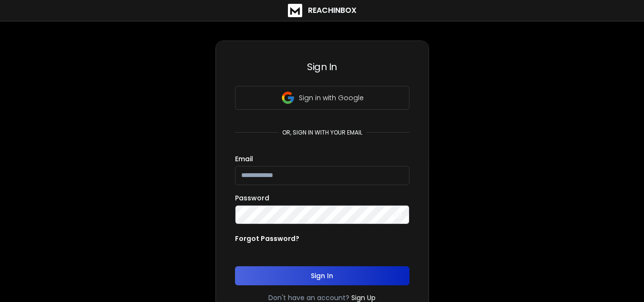 Image resolution: width=644 pixels, height=302 pixels. What do you see at coordinates (322, 133) in the screenshot?
I see `p: or, sign in with your email` at bounding box center [322, 133].